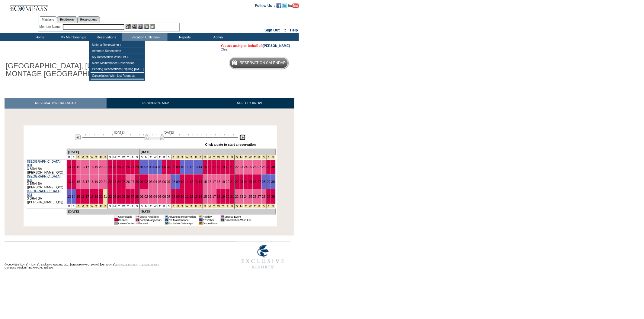  What do you see at coordinates (268, 206) in the screenshot?
I see `td: Spring Break Wk 4 2026` at bounding box center [268, 206].